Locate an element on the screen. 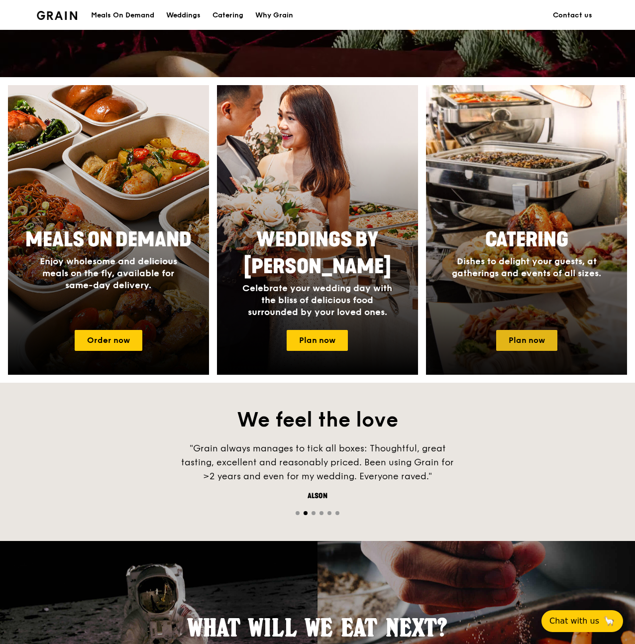  a: CateringDishes to delight your guests, at gatherings and events of all sizes.Plan now is located at coordinates (527, 230).